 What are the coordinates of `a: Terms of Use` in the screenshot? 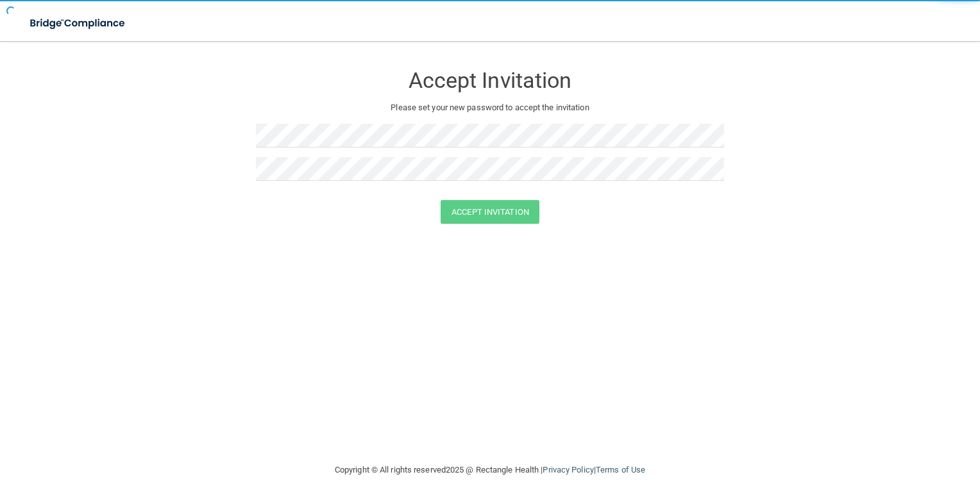 It's located at (620, 469).